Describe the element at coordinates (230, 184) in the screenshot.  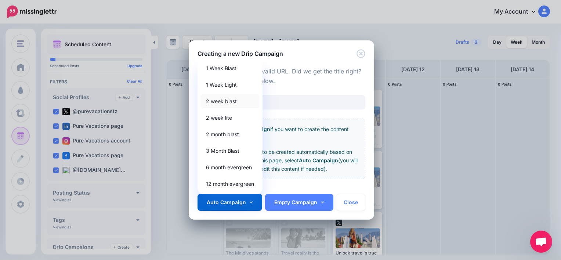
I see `a: 12 month evergreen` at that location.